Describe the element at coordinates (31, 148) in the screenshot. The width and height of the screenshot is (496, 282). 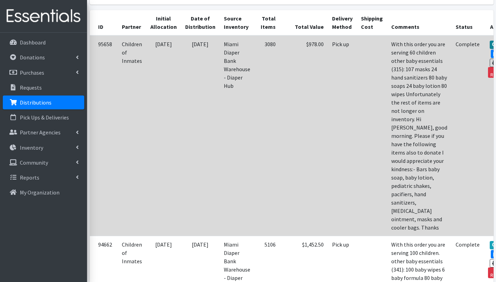
I see `p: Inventory` at that location.